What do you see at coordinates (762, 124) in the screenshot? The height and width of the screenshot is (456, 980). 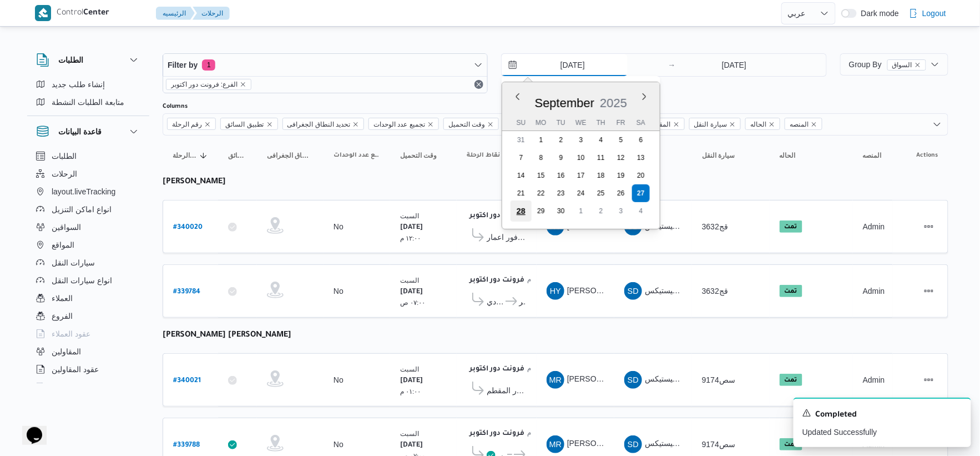 I see `span: الحاله` at bounding box center [762, 124].